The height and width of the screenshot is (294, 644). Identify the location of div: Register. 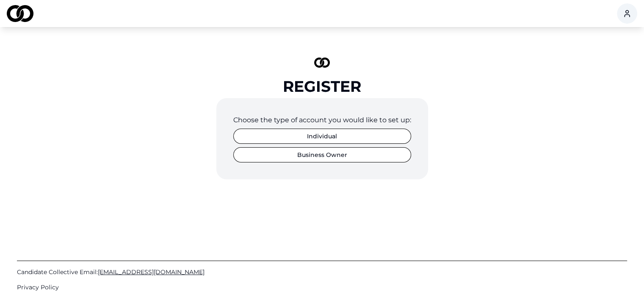
(322, 86).